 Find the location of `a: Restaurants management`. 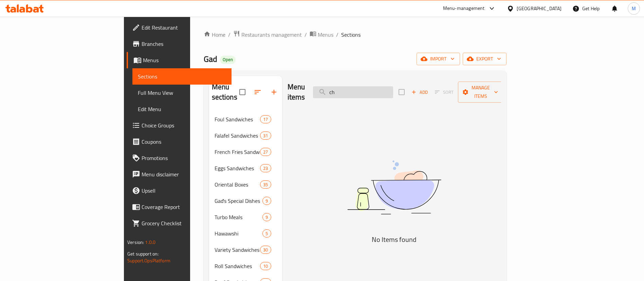

a: Restaurants management is located at coordinates (268, 35).